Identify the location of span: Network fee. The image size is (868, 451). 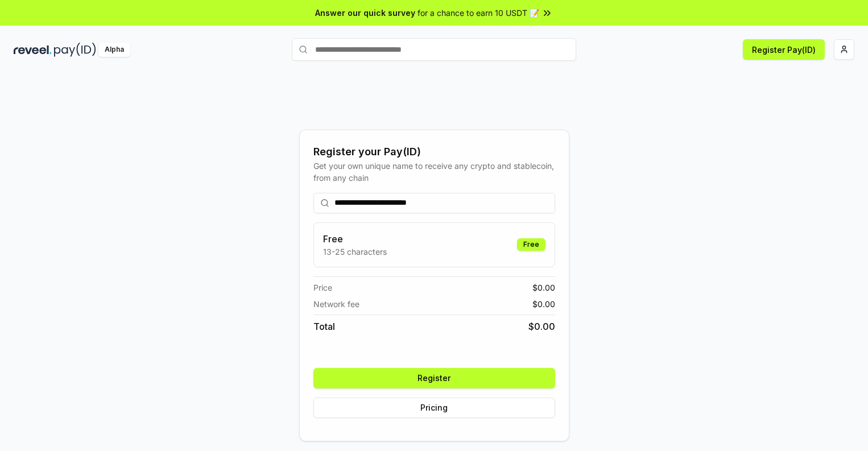
(336, 304).